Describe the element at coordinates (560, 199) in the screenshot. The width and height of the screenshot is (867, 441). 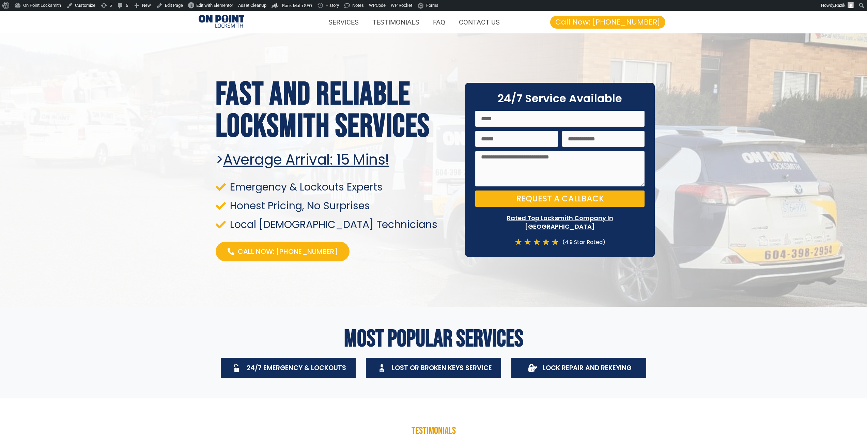
I see `span: Request a Callback` at that location.